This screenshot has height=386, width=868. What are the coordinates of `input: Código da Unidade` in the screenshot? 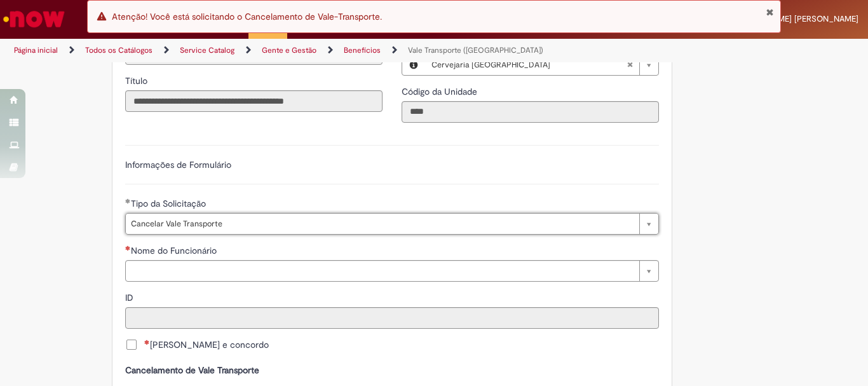 It's located at (530, 112).